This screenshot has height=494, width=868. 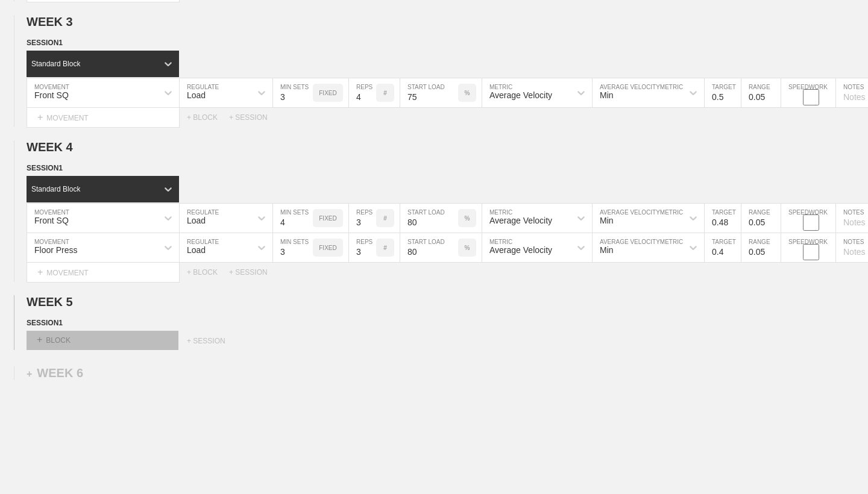 What do you see at coordinates (102, 340) in the screenshot?
I see `div: BLOCK` at bounding box center [102, 340].